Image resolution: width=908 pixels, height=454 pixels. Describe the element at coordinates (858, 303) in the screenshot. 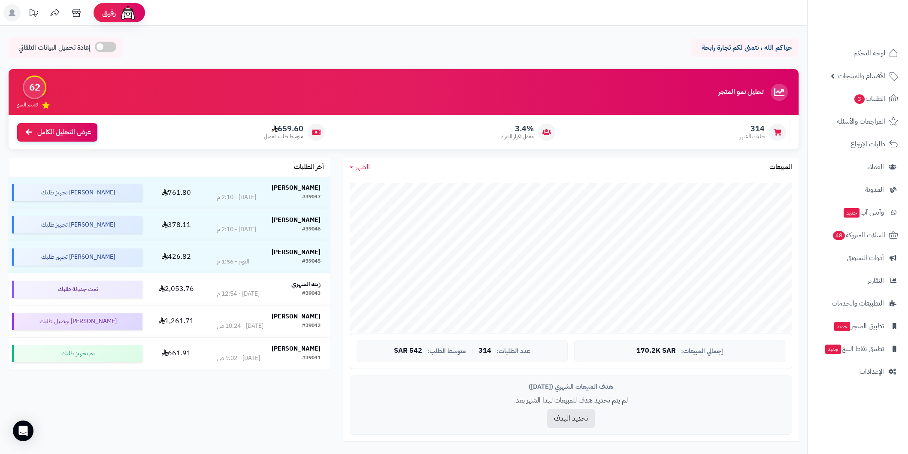

I see `span: التطبيقات والخدمات` at that location.